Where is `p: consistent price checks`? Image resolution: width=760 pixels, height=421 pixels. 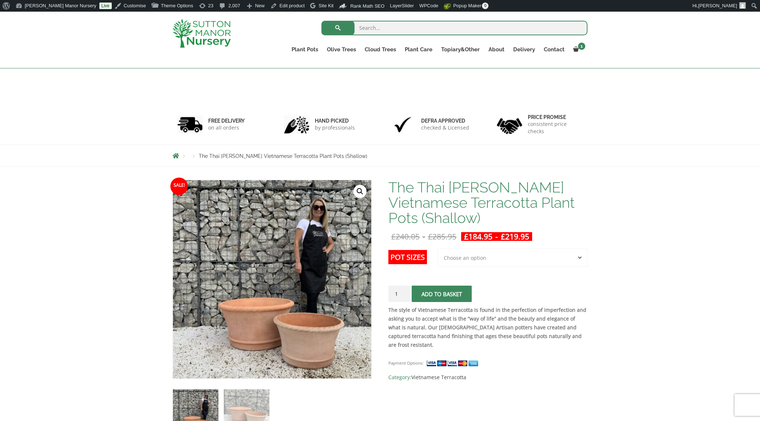 p: consistent price checks is located at coordinates (555, 128).